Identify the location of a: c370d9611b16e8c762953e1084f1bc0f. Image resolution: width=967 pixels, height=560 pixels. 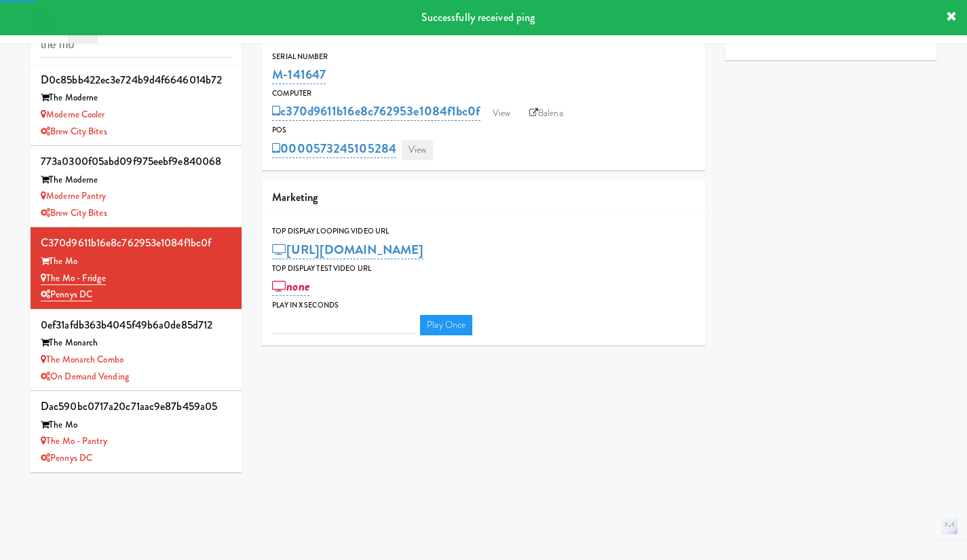
(376, 111).